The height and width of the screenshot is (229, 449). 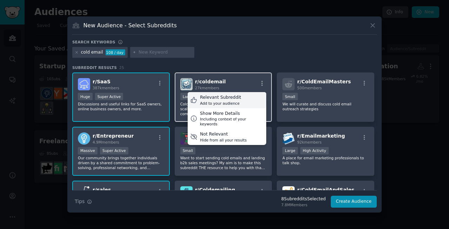 I want to click on span: 387k members, so click(x=106, y=88).